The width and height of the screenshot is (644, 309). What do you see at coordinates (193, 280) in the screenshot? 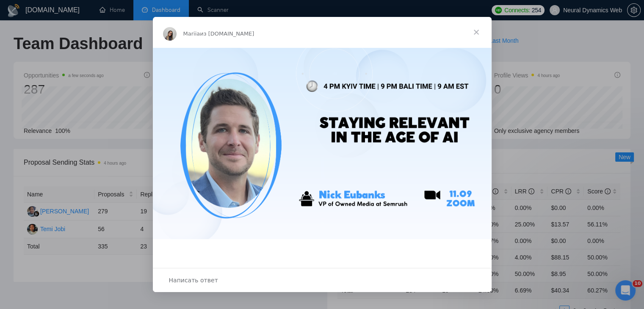
I see `span: Написать ответ` at bounding box center [193, 280].